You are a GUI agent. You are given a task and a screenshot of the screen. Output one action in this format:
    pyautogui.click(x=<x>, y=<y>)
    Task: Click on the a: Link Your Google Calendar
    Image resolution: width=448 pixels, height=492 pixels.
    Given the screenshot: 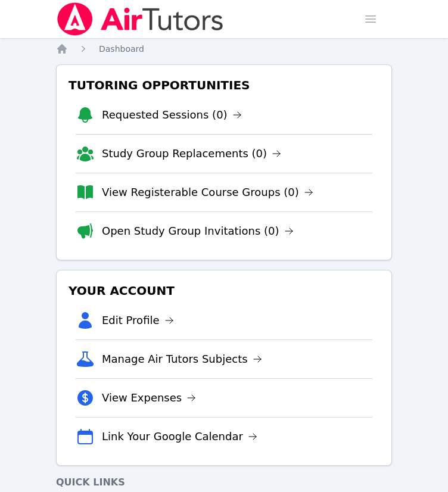 What is the action you would take?
    pyautogui.click(x=179, y=437)
    